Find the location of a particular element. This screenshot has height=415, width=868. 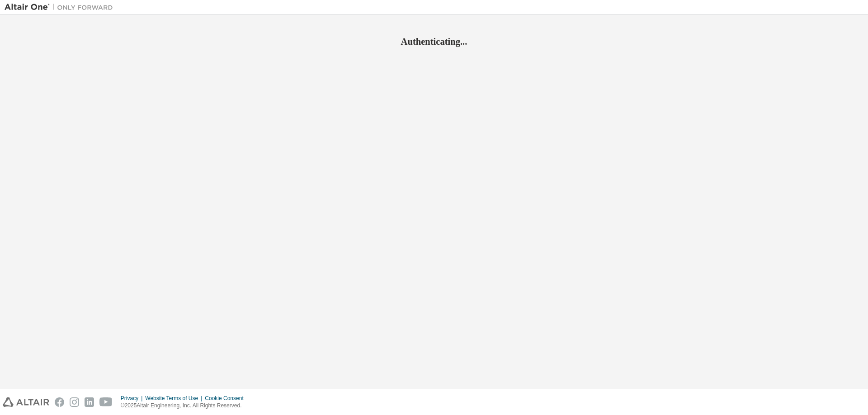

img: facebook.svg is located at coordinates (59, 402).